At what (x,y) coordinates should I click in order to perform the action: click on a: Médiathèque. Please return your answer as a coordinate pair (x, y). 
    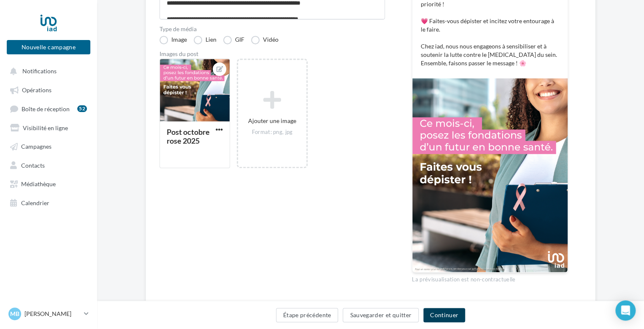
    Looking at the image, I should click on (49, 184).